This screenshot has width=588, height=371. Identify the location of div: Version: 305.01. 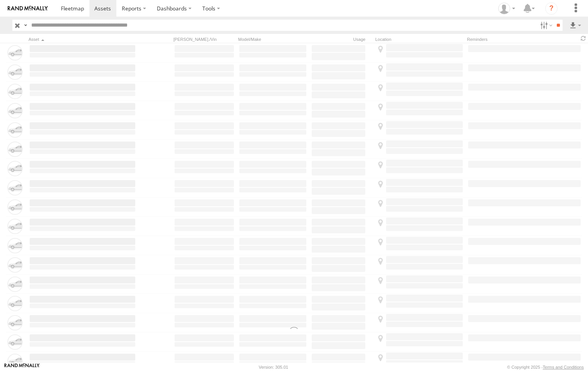
(274, 367).